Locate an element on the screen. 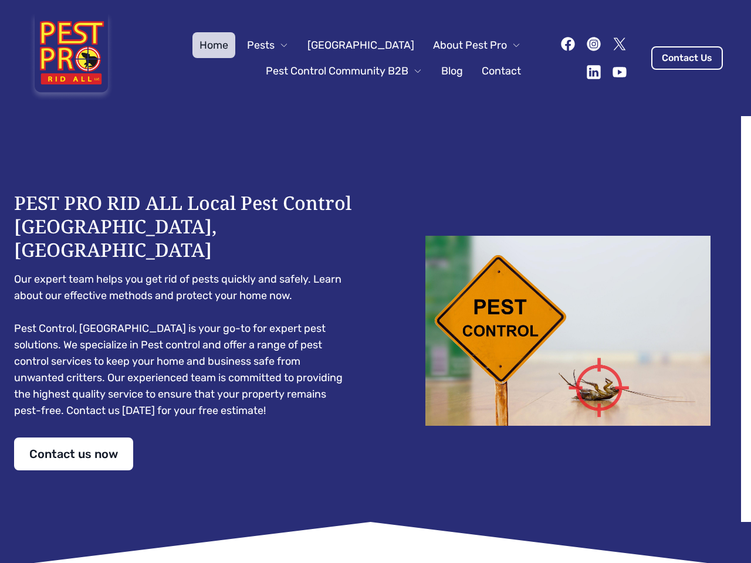  span: Pest Control Community B2B is located at coordinates (337, 71).